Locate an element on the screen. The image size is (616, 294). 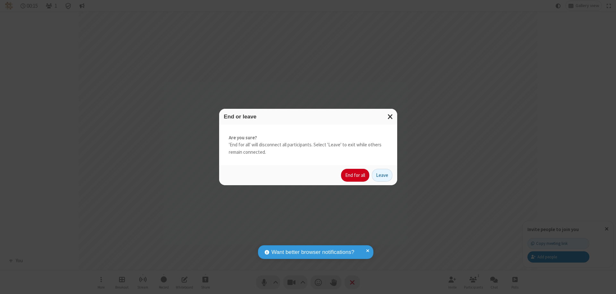
span: Want better browser notifications? is located at coordinates (313, 252).